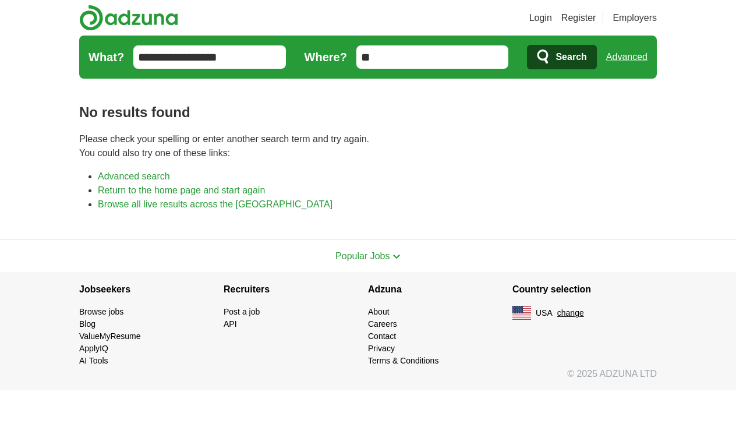 This screenshot has width=736, height=434. I want to click on button: Search, so click(561, 57).